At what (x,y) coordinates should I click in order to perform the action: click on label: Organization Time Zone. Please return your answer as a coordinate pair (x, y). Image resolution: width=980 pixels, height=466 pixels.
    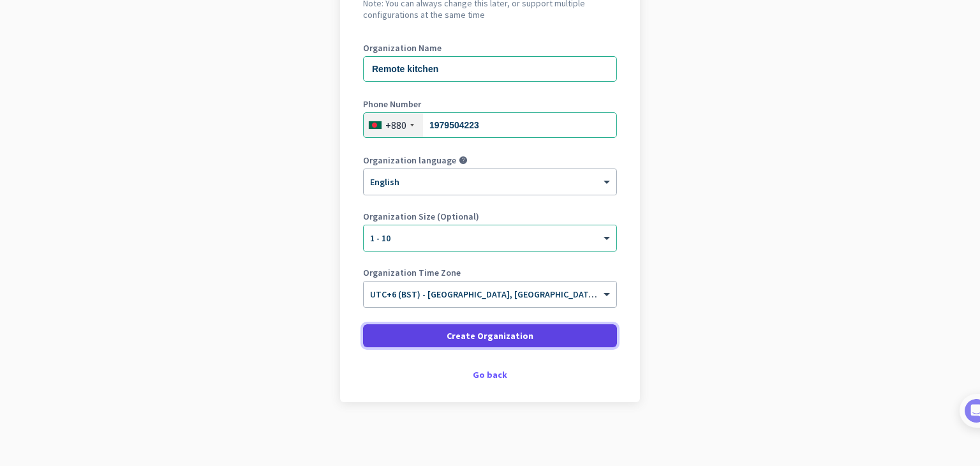
    Looking at the image, I should click on (490, 273).